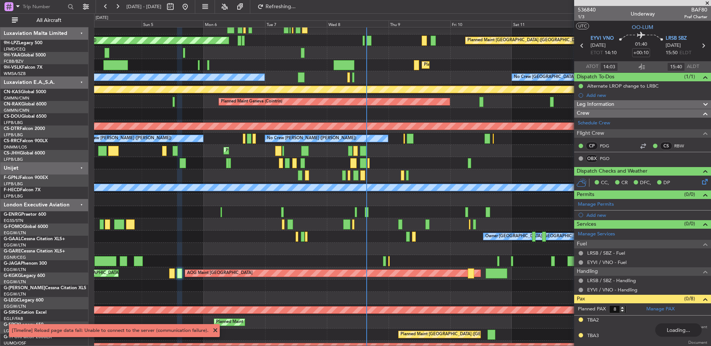 The height and width of the screenshot is (346, 711). What do you see at coordinates (591, 159) in the screenshot?
I see `div: OBX` at bounding box center [591, 159].